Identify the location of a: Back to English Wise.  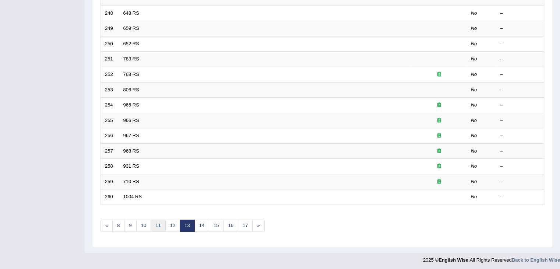
(536, 259).